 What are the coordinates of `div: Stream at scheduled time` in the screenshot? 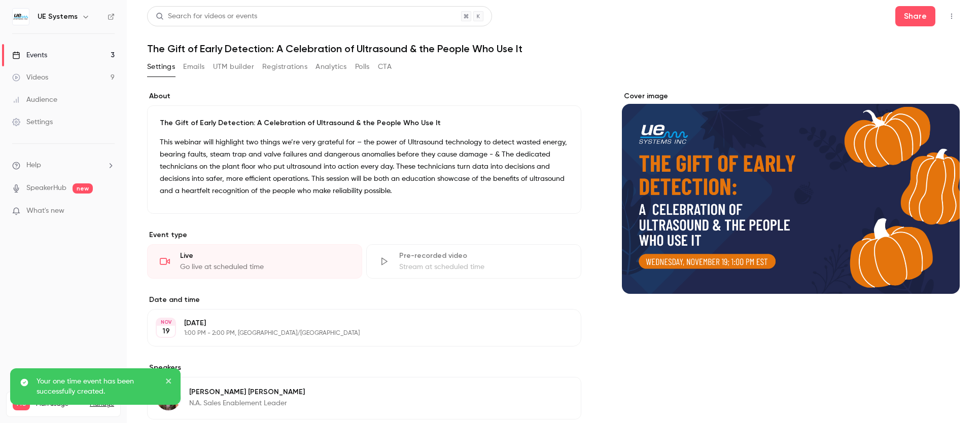 It's located at (484, 267).